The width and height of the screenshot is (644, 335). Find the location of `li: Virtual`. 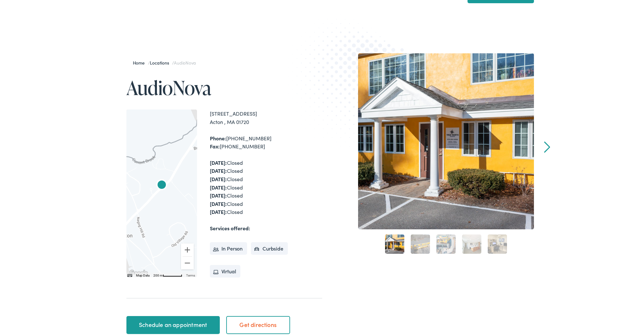

li: Virtual is located at coordinates (225, 271).